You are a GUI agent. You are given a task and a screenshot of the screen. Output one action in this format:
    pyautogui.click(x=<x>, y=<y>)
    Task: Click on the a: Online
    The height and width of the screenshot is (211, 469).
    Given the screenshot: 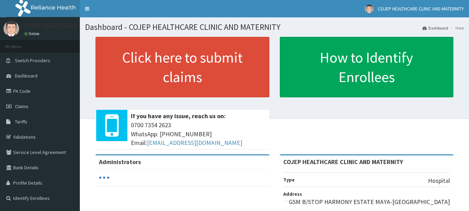 What is the action you would take?
    pyautogui.click(x=33, y=34)
    